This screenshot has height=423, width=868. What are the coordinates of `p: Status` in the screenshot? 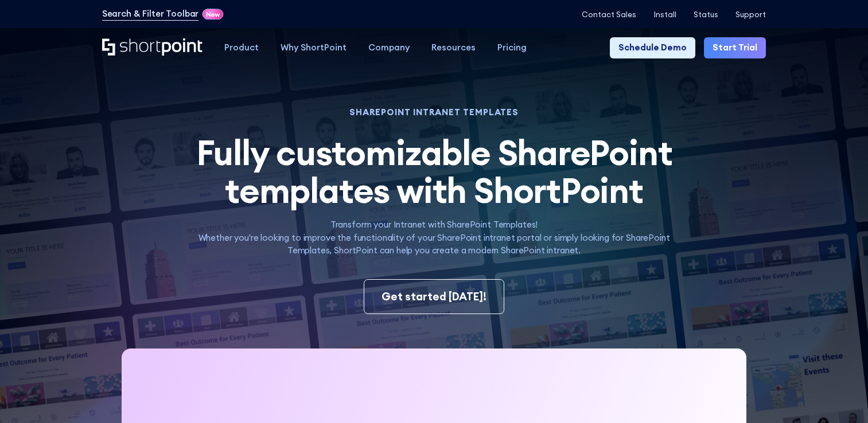 It's located at (706, 14).